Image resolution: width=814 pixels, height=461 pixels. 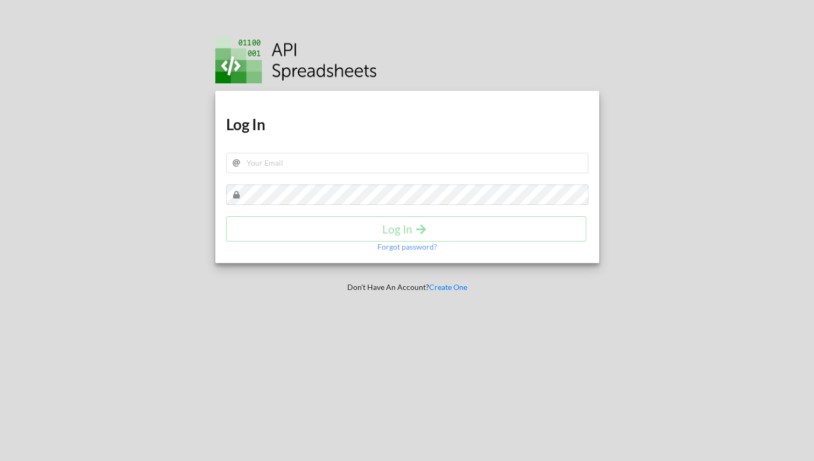 I want to click on p: Don't Have An Account?, so click(x=407, y=288).